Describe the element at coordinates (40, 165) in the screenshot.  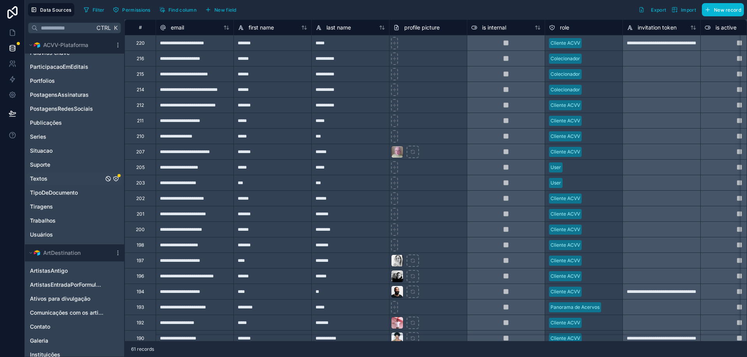
I see `span: Suporte` at that location.